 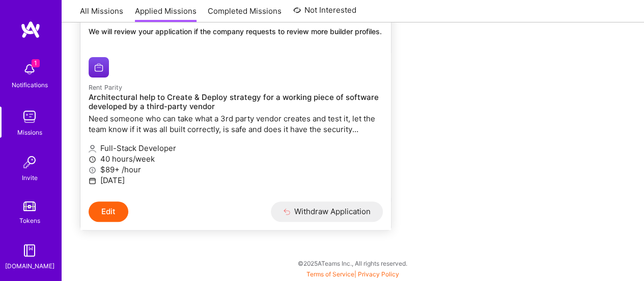 I want to click on a: Privacy Policy, so click(x=378, y=273).